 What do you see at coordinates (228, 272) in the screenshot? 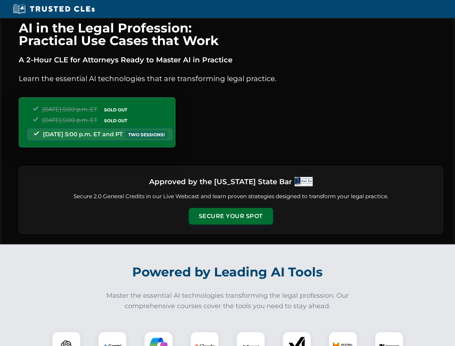
I see `h2: Powered by Leading AI Tools` at bounding box center [228, 272].